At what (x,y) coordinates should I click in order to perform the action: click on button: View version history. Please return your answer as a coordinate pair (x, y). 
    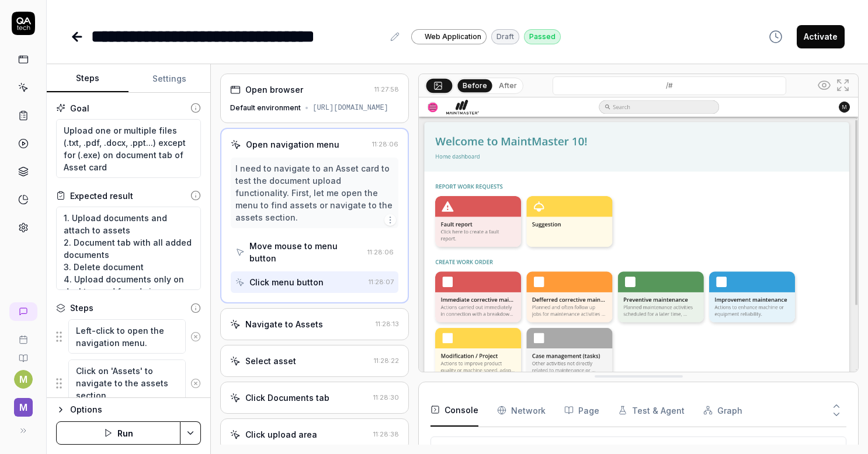
    Looking at the image, I should click on (775, 37).